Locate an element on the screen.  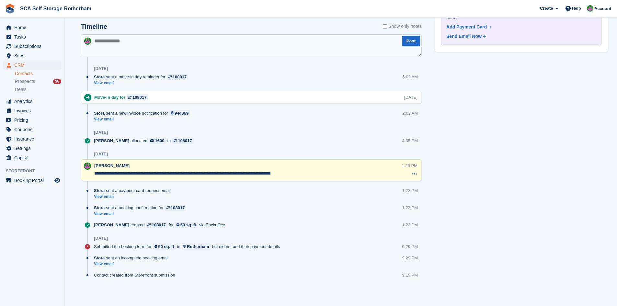
div: 1:22 PM is located at coordinates (410, 225).